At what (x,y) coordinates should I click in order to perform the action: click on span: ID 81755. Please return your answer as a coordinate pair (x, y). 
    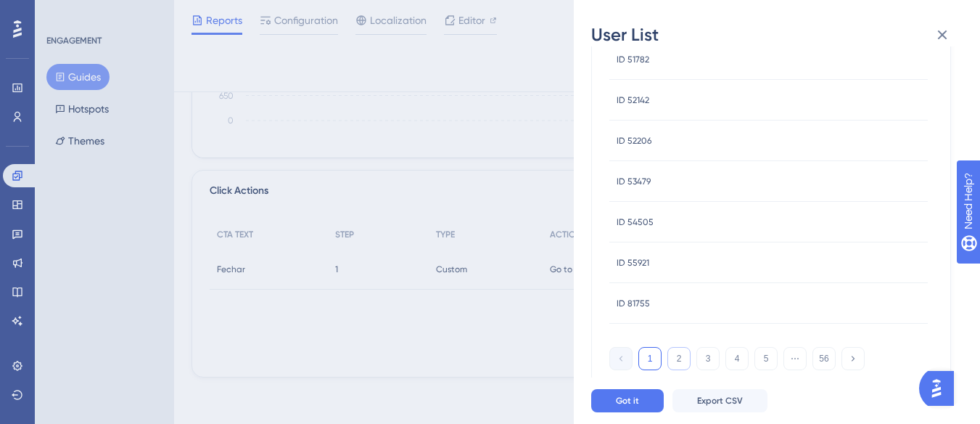
    Looking at the image, I should click on (633, 303).